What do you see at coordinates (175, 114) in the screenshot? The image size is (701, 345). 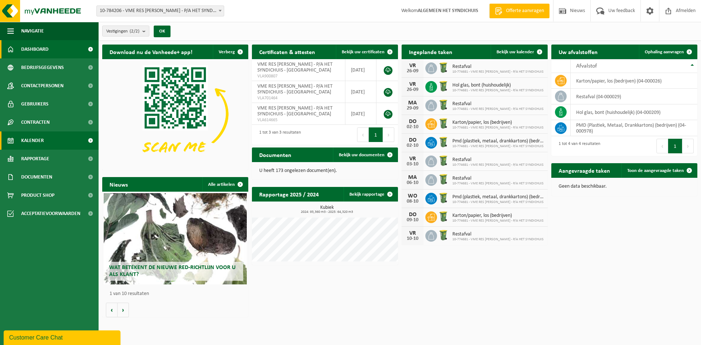 I see `img: Download de VHEPlus App` at bounding box center [175, 114].